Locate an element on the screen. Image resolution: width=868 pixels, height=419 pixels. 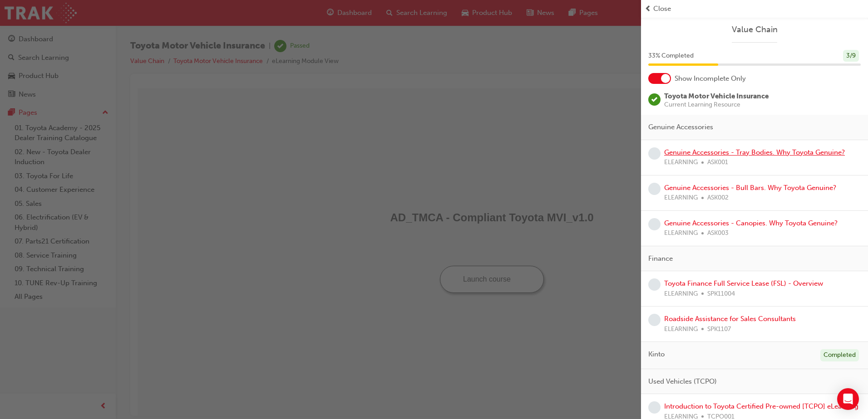
span: Current Learning Resource is located at coordinates (716, 105).